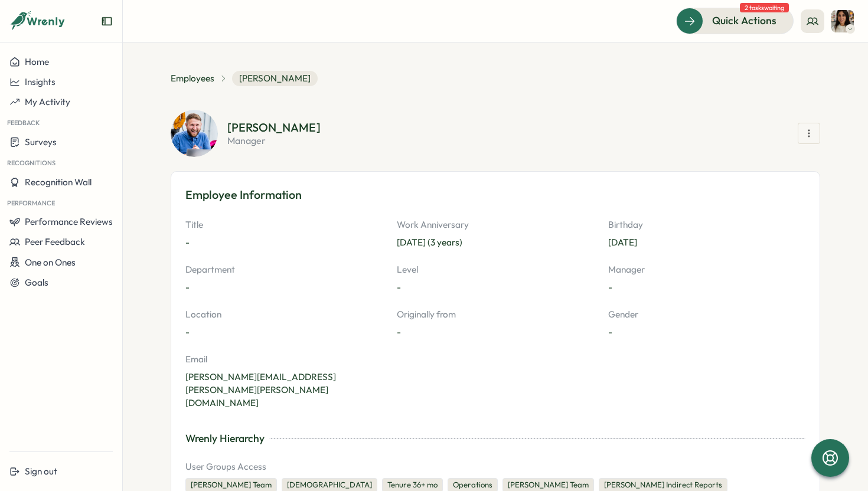  I want to click on span: My Activity, so click(47, 102).